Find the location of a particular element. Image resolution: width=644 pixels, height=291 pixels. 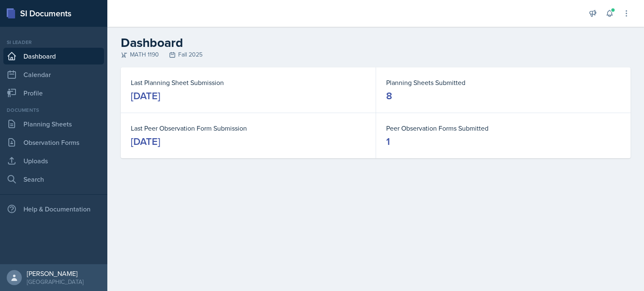

div: Help & Documentation is located at coordinates (53, 209).